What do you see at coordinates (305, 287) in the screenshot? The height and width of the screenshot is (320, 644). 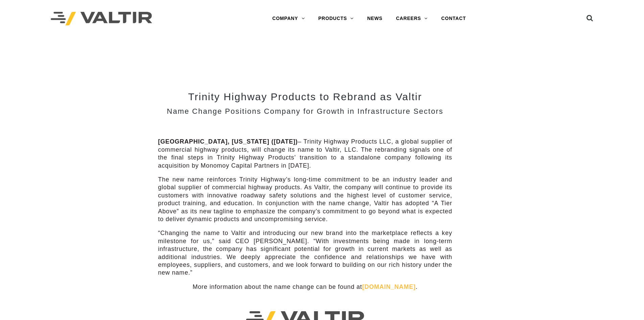 I see `p: More information about the name change can be found at .` at bounding box center [305, 287].